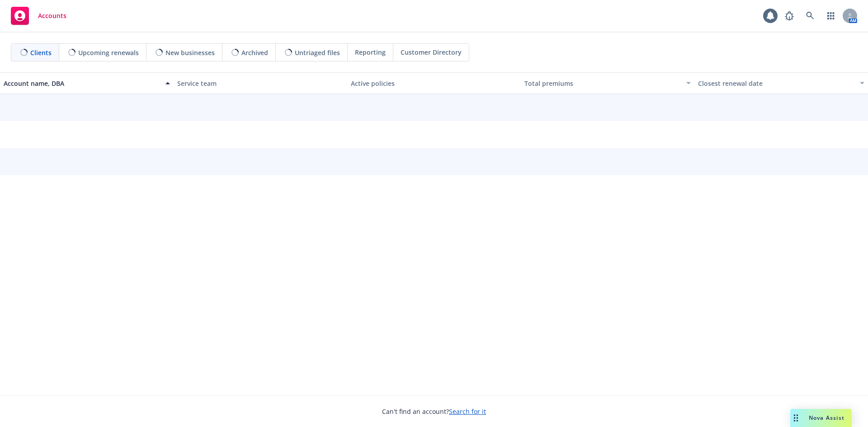 This screenshot has height=427, width=868. I want to click on a: Search, so click(810, 16).